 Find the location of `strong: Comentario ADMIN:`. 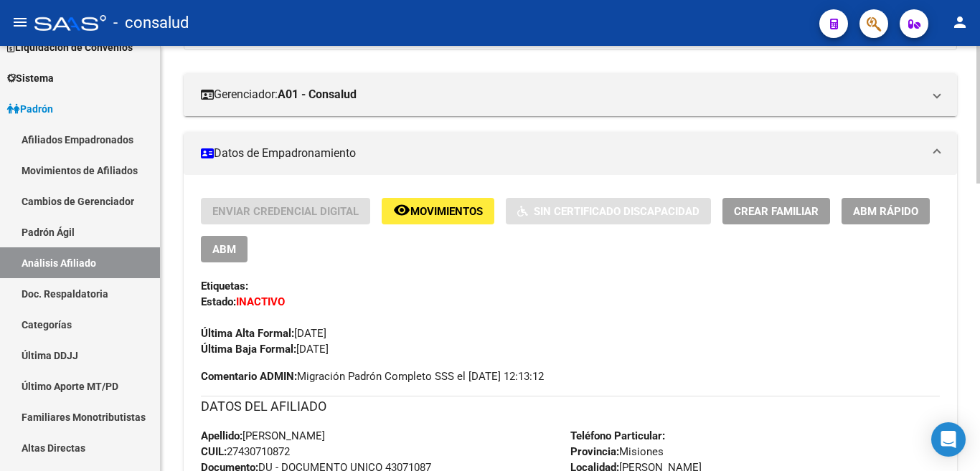

strong: Comentario ADMIN: is located at coordinates (249, 376).